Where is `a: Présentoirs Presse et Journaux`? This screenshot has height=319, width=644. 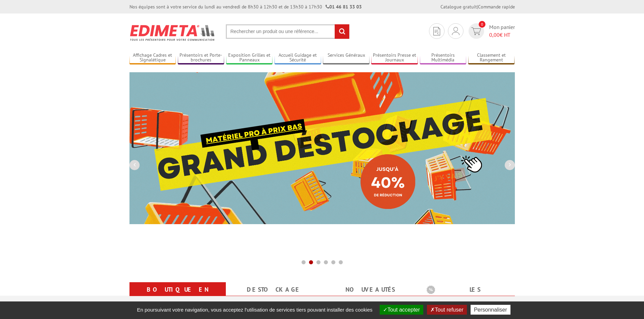
a: Présentoirs Presse et Journaux is located at coordinates (395, 58).